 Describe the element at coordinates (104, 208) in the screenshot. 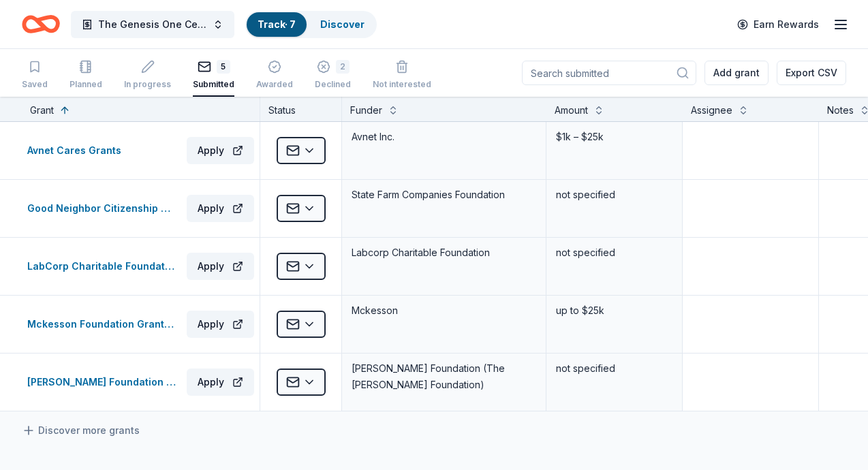

I see `button: Good Neighbor Citizenship Company Grants` at that location.